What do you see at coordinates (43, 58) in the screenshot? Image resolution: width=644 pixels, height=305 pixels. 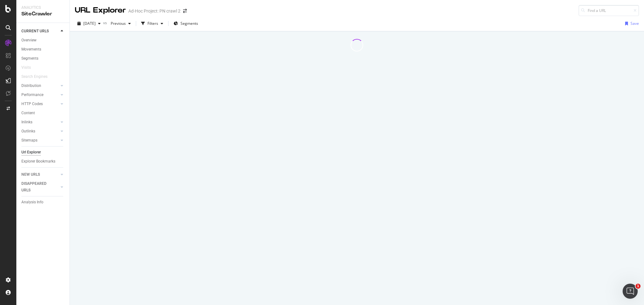 I see `a: Segments` at bounding box center [43, 58].